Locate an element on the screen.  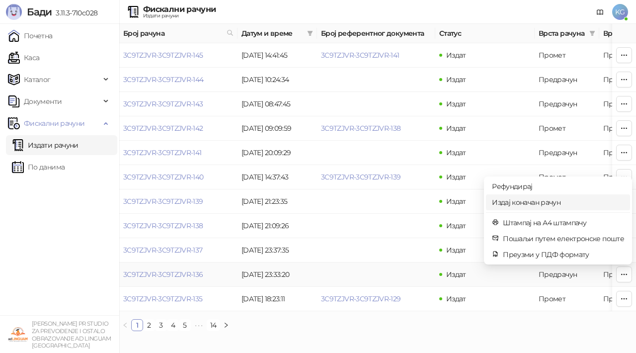
a: 3C9TZJVR-3C9TZJVR-142 is located at coordinates (163, 128).